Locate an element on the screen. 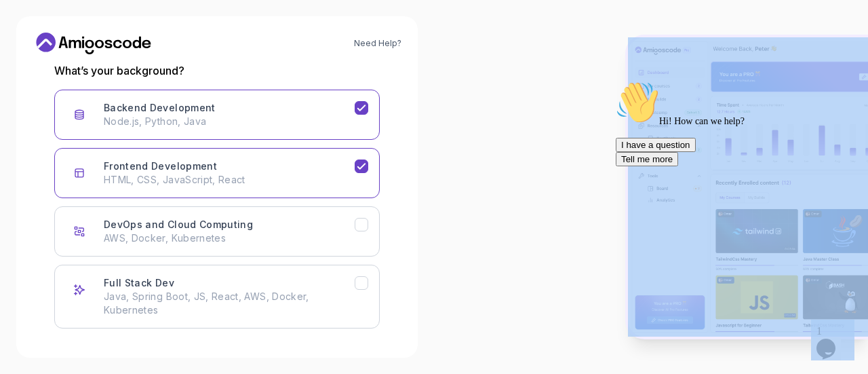 This screenshot has width=868, height=374. img: :wave: is located at coordinates (27, 27).